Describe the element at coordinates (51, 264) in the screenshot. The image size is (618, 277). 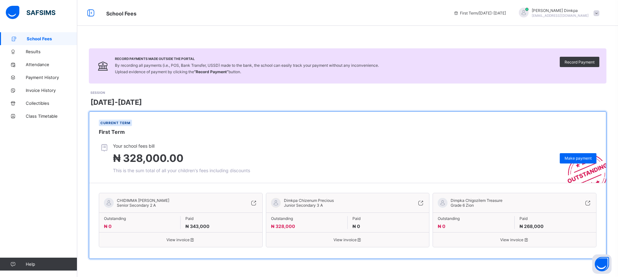
I see `span: Help` at that location.